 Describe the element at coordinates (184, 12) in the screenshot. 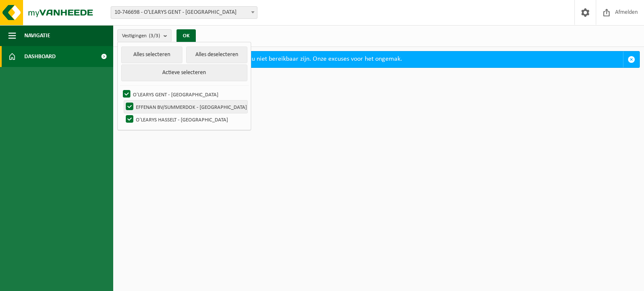

I see `span: 10-746698 - O'LEARYS GENT - GENT` at that location.